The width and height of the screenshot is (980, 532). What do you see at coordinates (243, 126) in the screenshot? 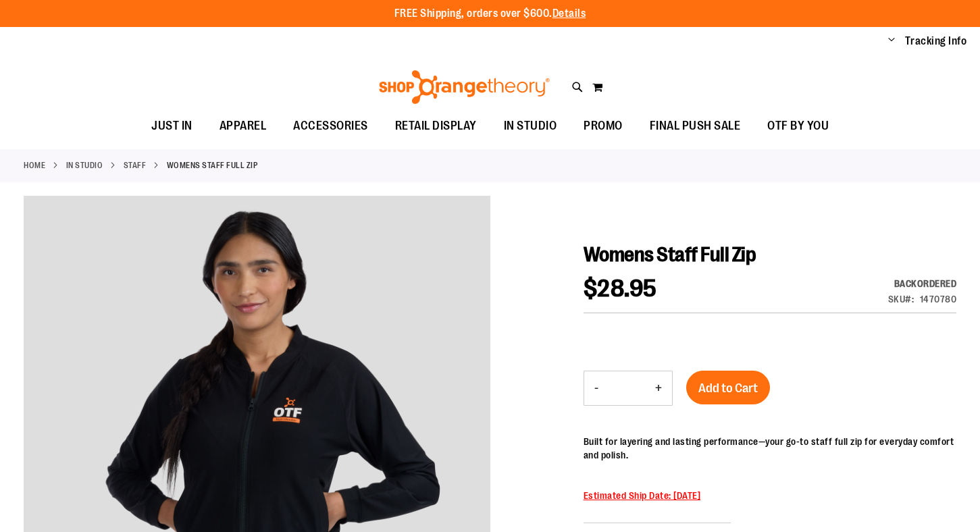
I see `span: APPAREL` at bounding box center [243, 126].